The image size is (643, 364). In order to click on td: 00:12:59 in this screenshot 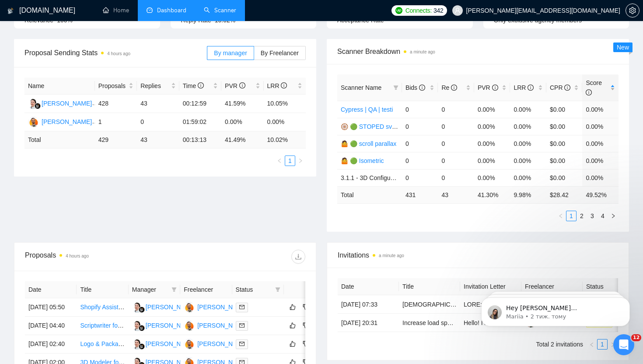, I will do `click(200, 104)`.